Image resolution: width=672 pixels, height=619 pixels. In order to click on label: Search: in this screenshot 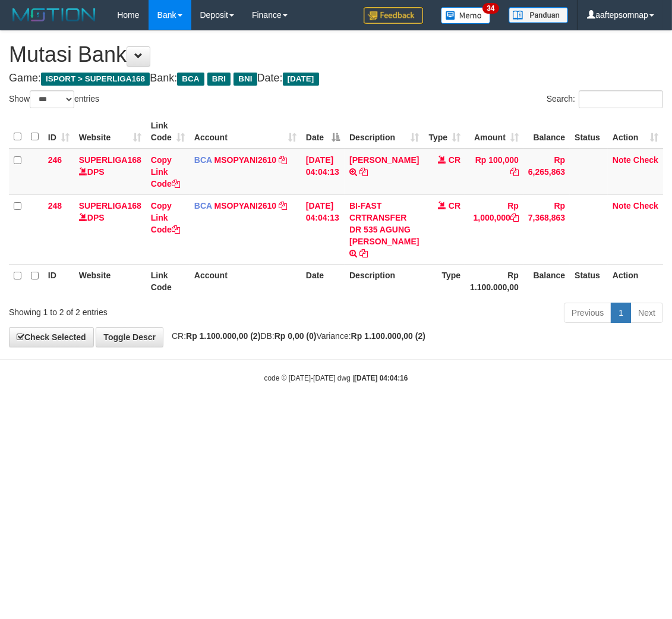, I will do `click(605, 99)`.